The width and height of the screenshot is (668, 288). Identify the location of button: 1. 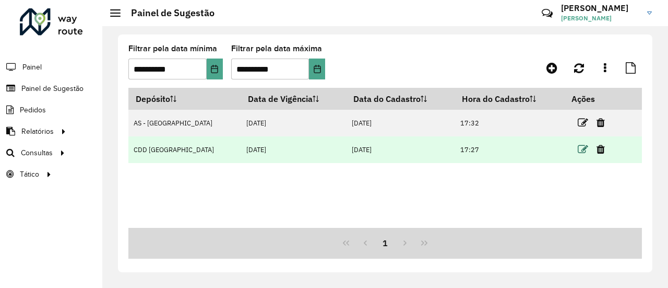
(385, 243).